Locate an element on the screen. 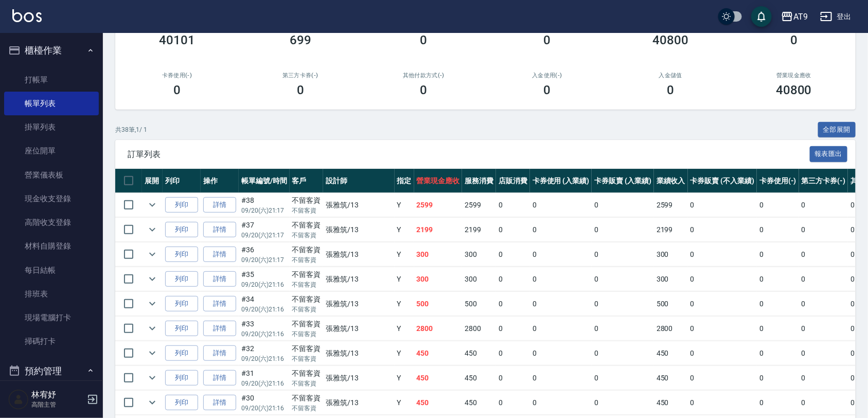  img: Person is located at coordinates (19, 399).